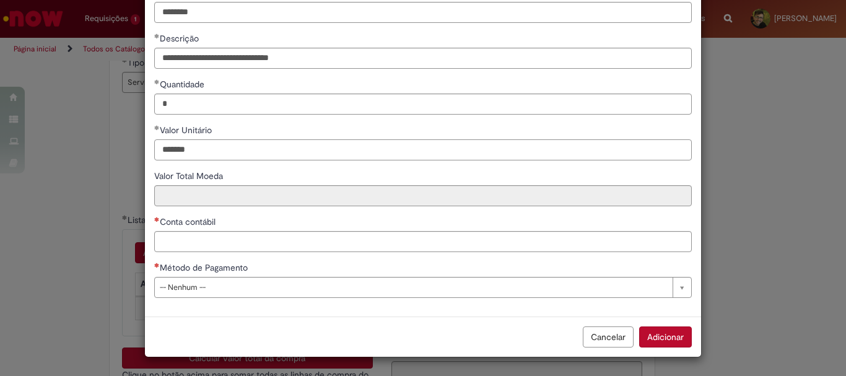 This screenshot has width=846, height=376. Describe the element at coordinates (423, 58) in the screenshot. I see `input: Descrição` at that location.